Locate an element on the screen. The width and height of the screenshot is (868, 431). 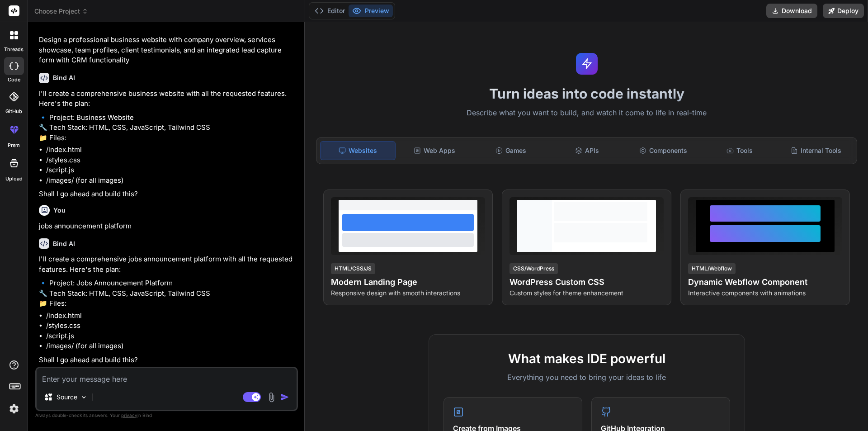
label: threads is located at coordinates (13, 49).